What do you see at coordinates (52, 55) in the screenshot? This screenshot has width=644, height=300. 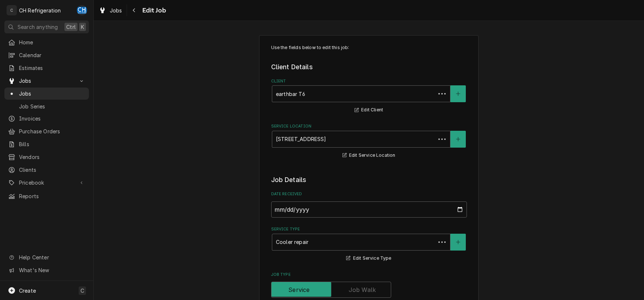 I see `span: Calendar` at bounding box center [52, 55].